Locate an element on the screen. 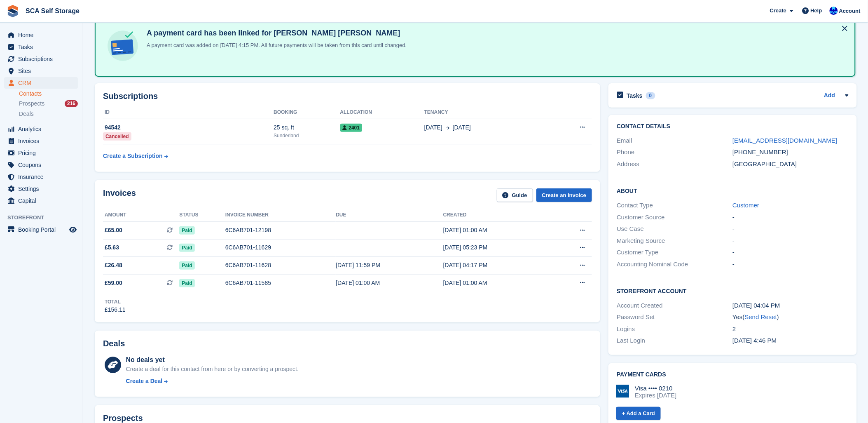  span: £59.00 is located at coordinates (113, 283).